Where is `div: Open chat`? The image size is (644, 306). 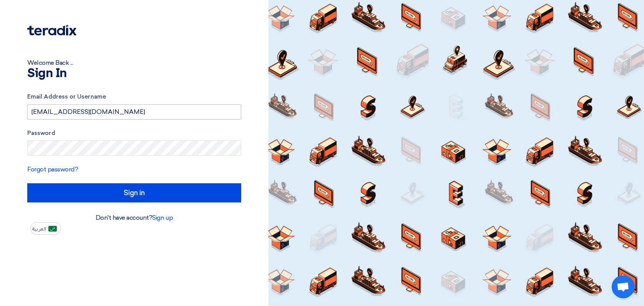
div: Open chat is located at coordinates (624, 287).